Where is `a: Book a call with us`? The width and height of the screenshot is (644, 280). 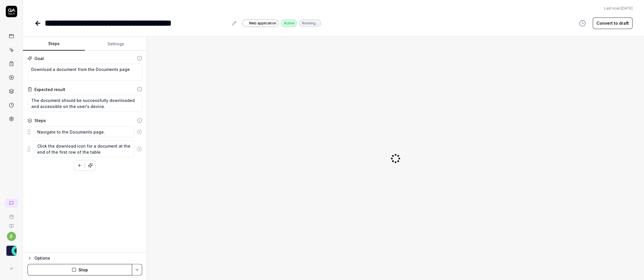 a: Book a call with us is located at coordinates (11, 215).